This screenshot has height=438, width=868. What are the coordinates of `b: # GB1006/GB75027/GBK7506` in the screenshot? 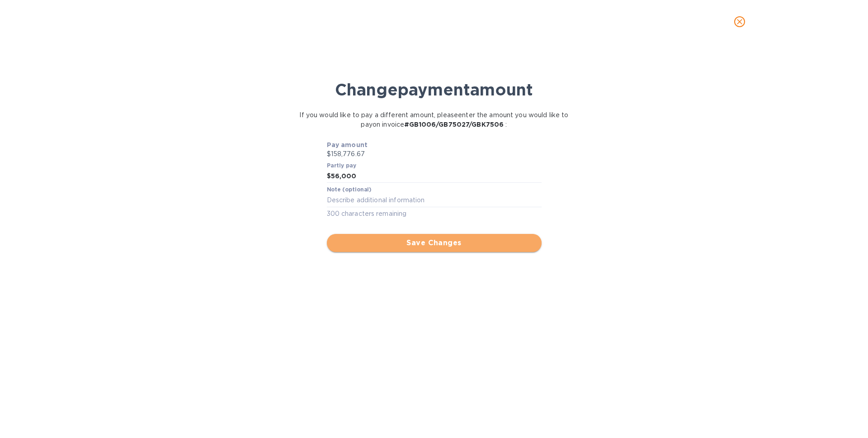 It's located at (454, 124).